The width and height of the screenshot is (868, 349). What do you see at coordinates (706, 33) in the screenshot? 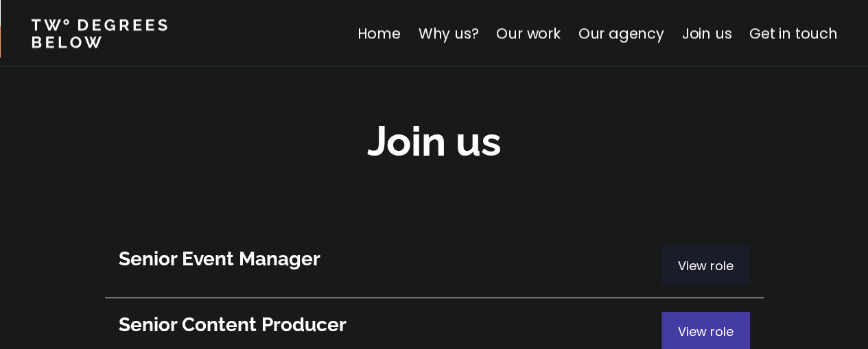
I see `a: Join us` at bounding box center [706, 33].